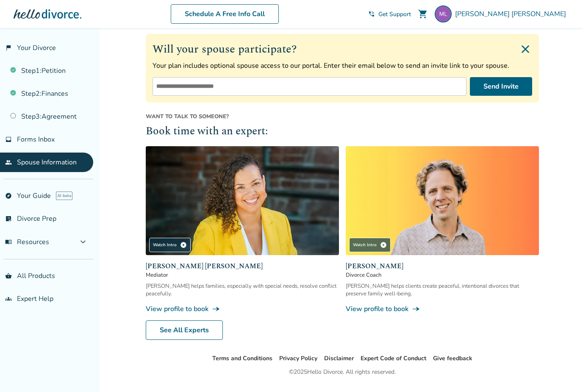 The width and height of the screenshot is (583, 392). I want to click on span: AI beta, so click(64, 196).